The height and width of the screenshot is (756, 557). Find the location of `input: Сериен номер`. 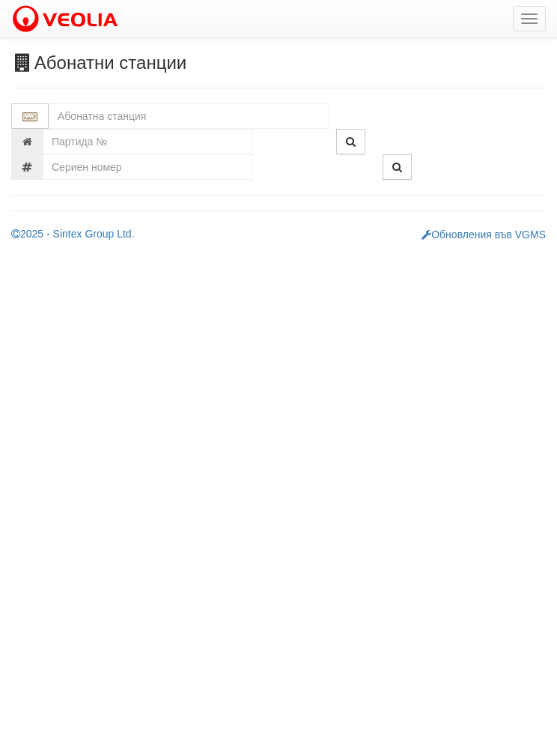

input: Сериен номер is located at coordinates (148, 167).